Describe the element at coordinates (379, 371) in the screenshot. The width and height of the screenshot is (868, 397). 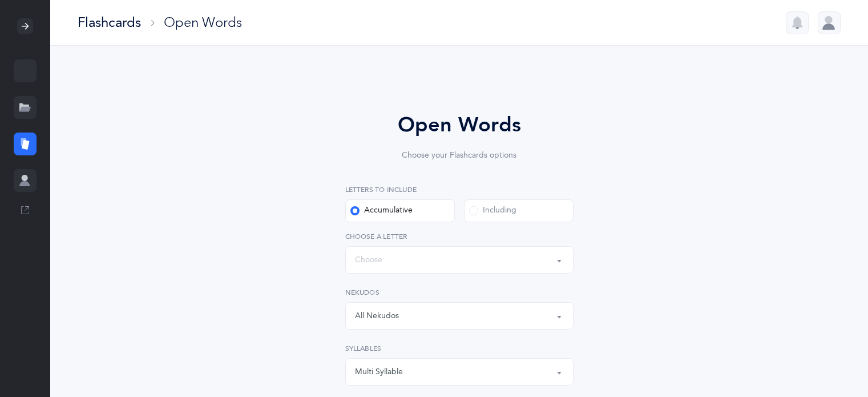
I see `div: Multi Syllable` at that location.